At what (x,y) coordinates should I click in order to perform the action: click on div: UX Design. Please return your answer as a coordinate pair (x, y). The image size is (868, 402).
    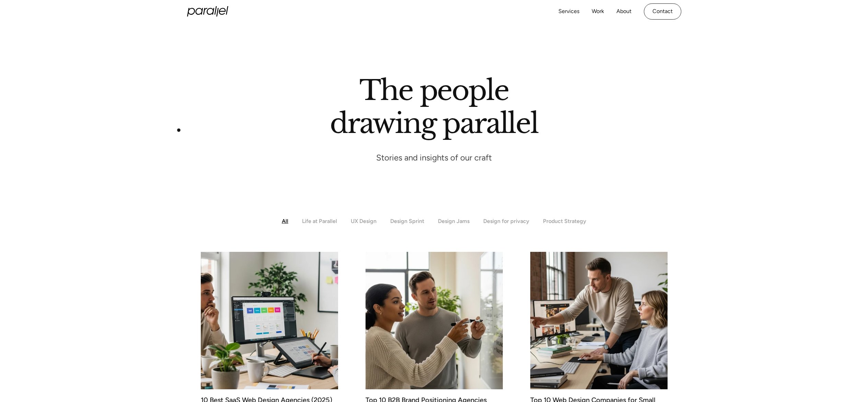
    Looking at the image, I should click on (364, 221).